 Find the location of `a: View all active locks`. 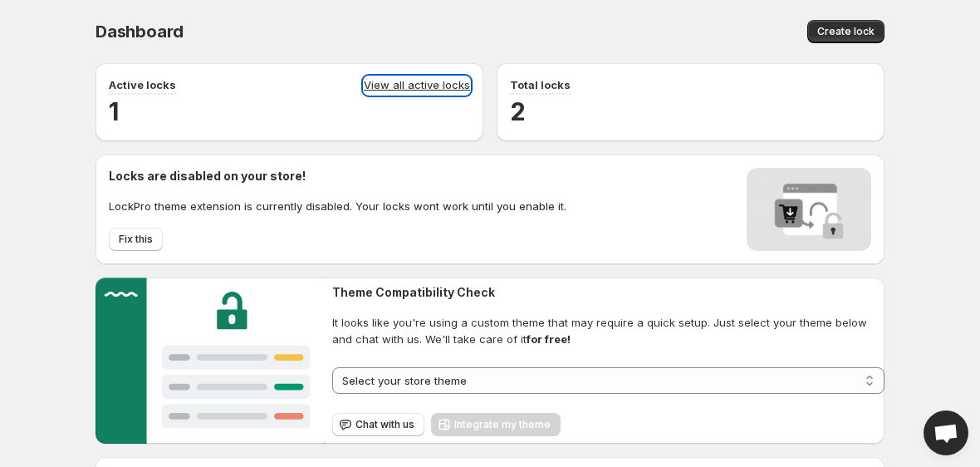

a: View all active locks is located at coordinates (416, 86).